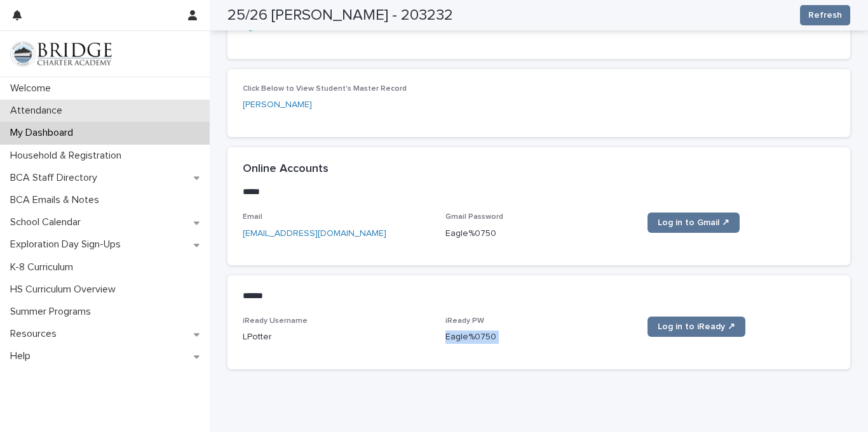 The image size is (868, 432). What do you see at coordinates (336, 337) in the screenshot?
I see `p: LPotter` at bounding box center [336, 337].